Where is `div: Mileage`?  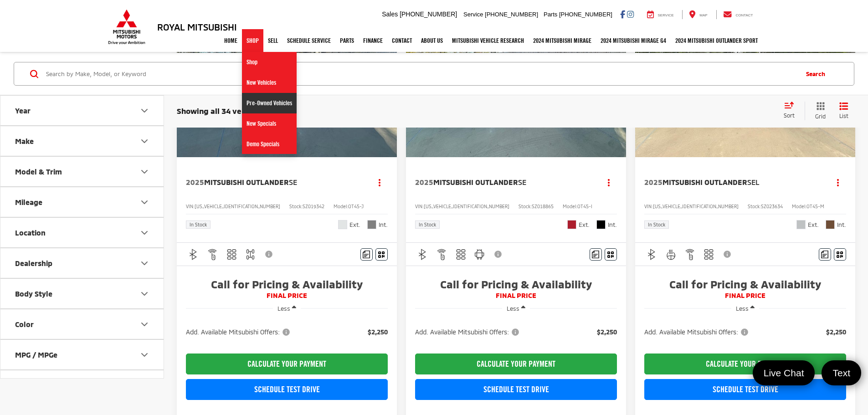
div: Mileage is located at coordinates (144, 202).